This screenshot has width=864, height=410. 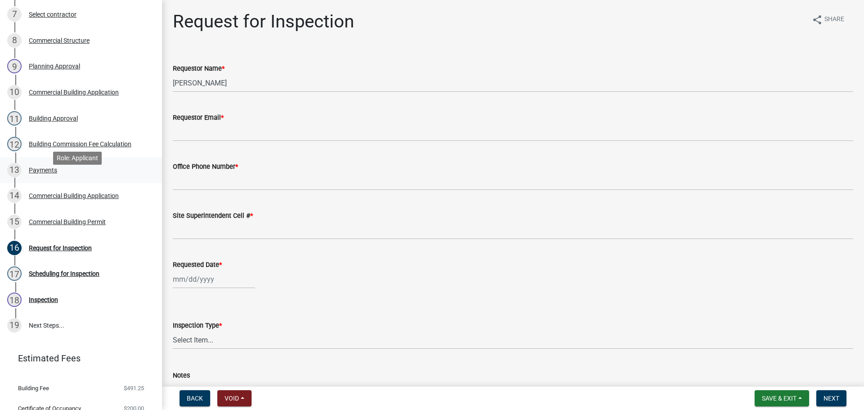 I want to click on div: Scheduling for Inspection, so click(x=64, y=274).